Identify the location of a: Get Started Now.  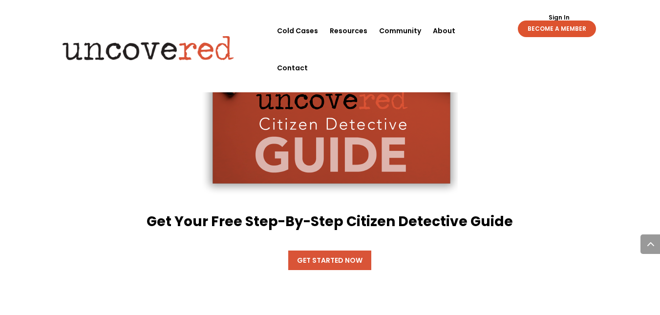
(330, 260).